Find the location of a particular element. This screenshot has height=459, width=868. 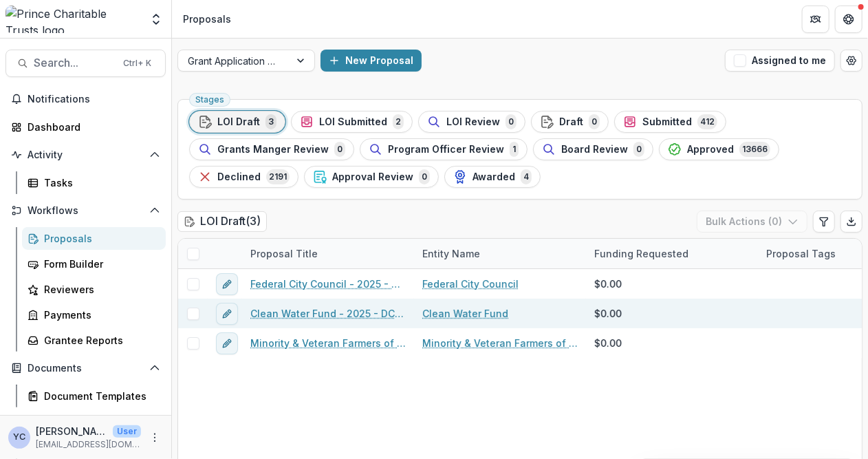

span: Activity is located at coordinates (85, 155).